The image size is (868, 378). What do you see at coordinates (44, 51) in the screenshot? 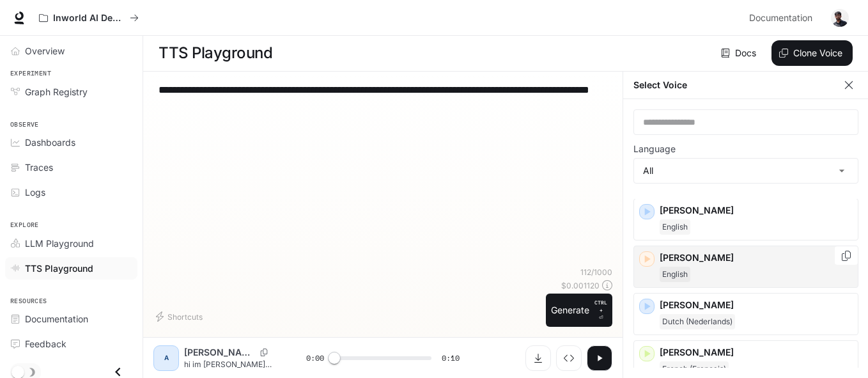
I see `span: Overview` at bounding box center [44, 51].